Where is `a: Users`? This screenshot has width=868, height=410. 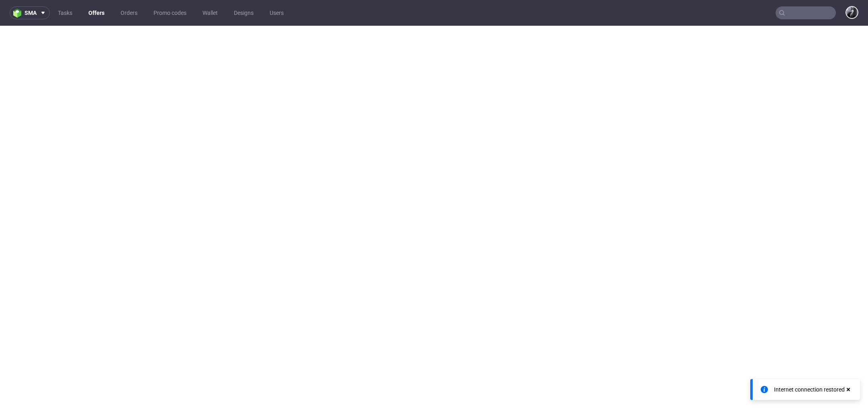 a: Users is located at coordinates (277, 13).